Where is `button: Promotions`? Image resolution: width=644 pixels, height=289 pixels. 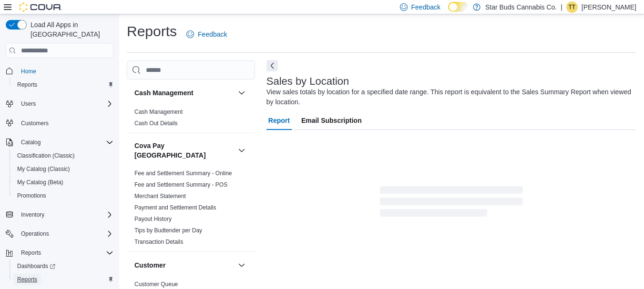
button: Promotions is located at coordinates (64, 196).